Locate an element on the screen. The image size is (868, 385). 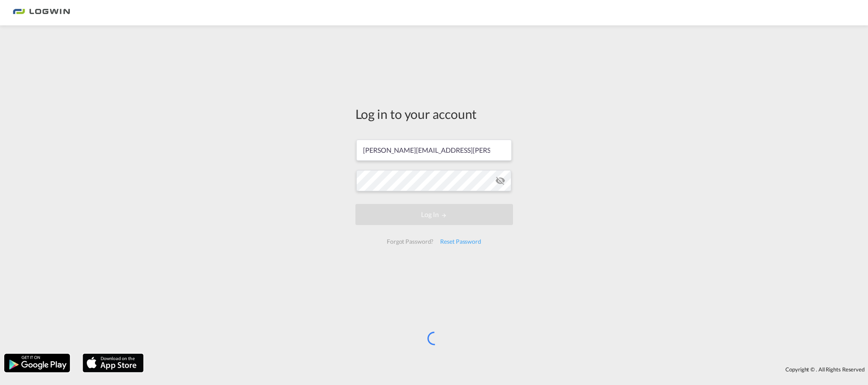
div: Log in to your account is located at coordinates (434, 114).